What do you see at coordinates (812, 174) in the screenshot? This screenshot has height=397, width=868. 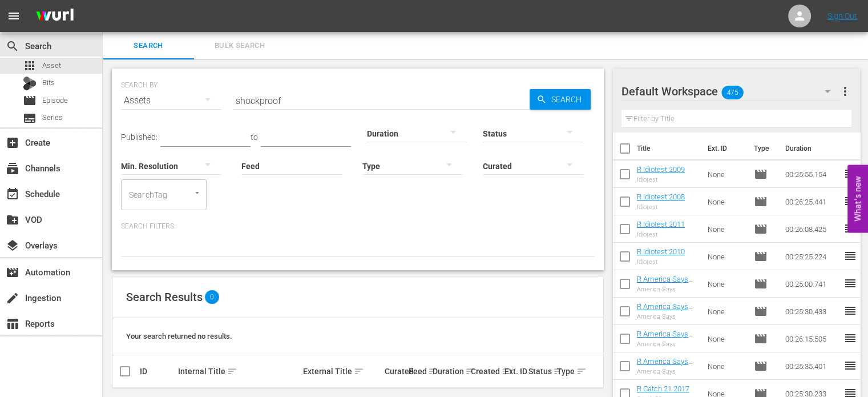 I see `td: 00:25:55.154` at bounding box center [812, 174].